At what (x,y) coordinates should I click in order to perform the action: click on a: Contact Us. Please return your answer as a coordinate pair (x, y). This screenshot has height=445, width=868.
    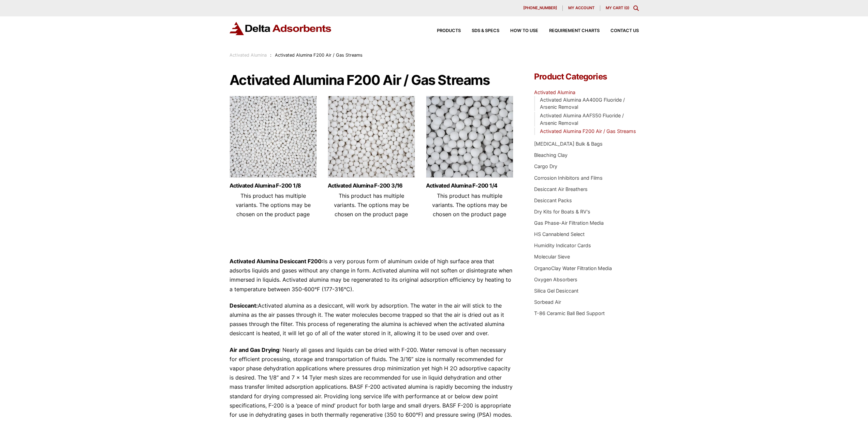
    Looking at the image, I should click on (619, 30).